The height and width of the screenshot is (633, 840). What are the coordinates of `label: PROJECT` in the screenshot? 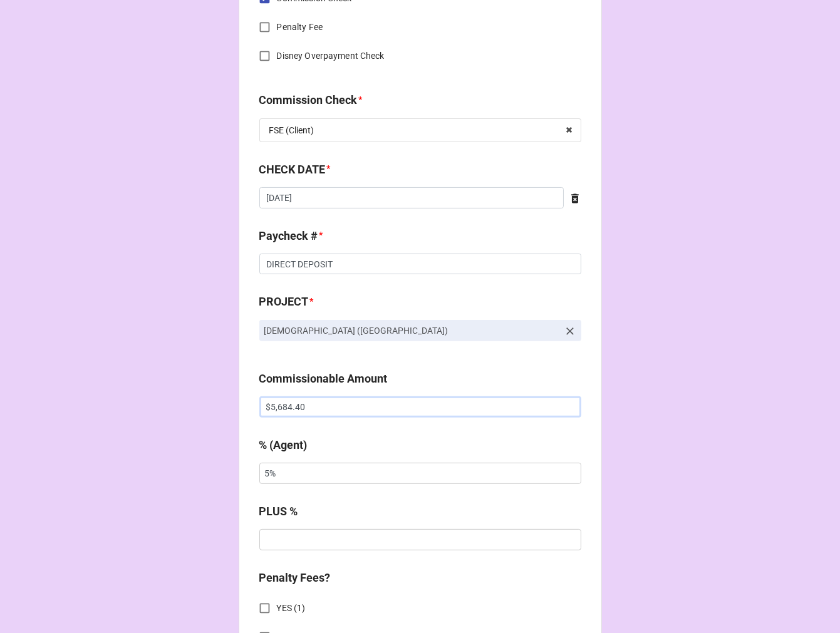 It's located at (283, 302).